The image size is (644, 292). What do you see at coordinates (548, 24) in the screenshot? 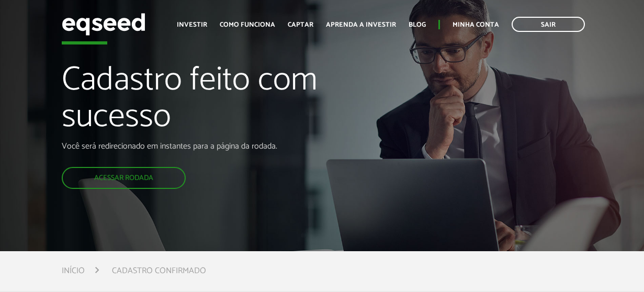
I see `a: Sair` at bounding box center [548, 24].